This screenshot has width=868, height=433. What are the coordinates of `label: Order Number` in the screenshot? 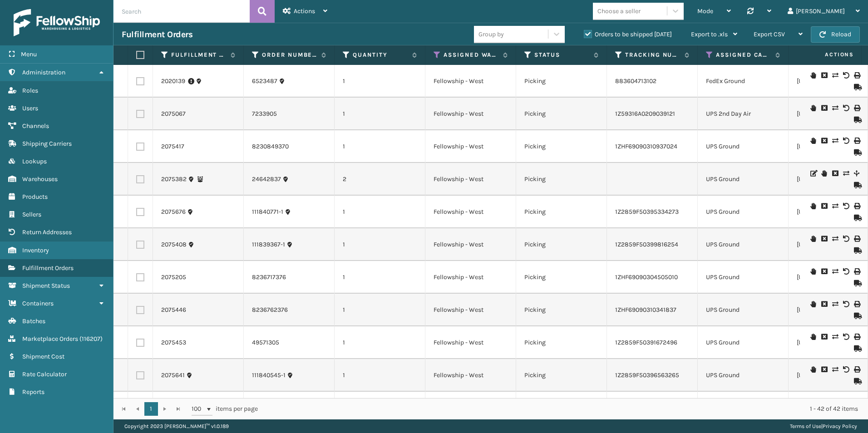 It's located at (289, 55).